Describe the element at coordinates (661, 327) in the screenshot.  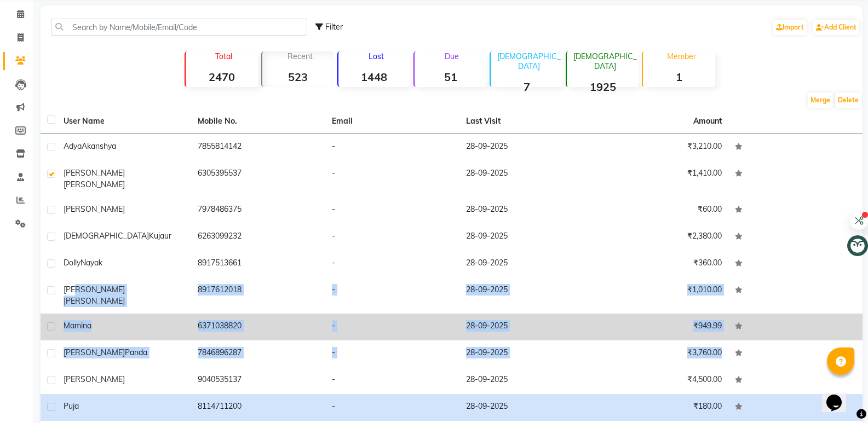
I see `td: ₹949.99` at that location.